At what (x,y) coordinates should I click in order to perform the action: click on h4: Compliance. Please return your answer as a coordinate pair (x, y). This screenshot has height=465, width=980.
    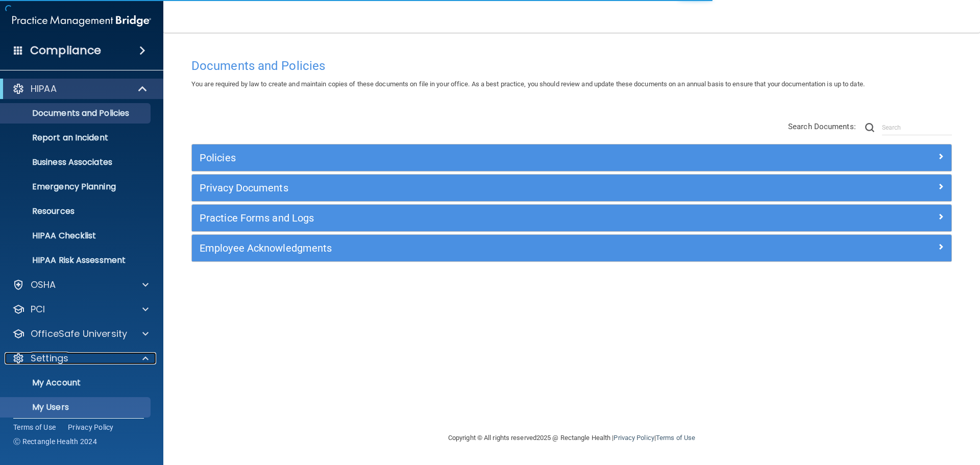
    Looking at the image, I should click on (65, 51).